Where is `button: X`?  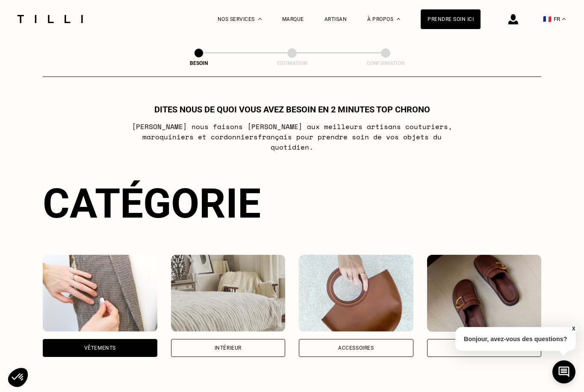 button: X is located at coordinates (573, 329).